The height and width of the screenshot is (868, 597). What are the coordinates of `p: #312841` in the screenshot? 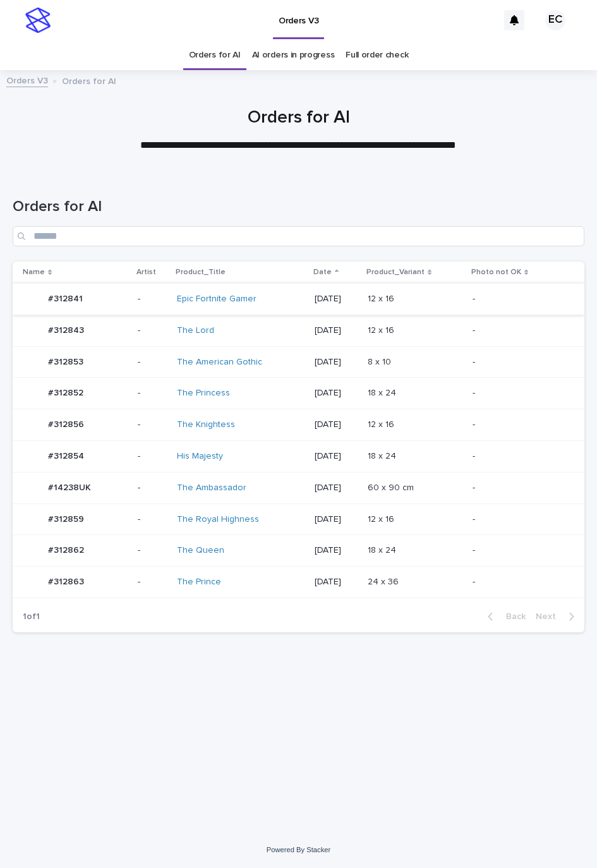 It's located at (67, 298).